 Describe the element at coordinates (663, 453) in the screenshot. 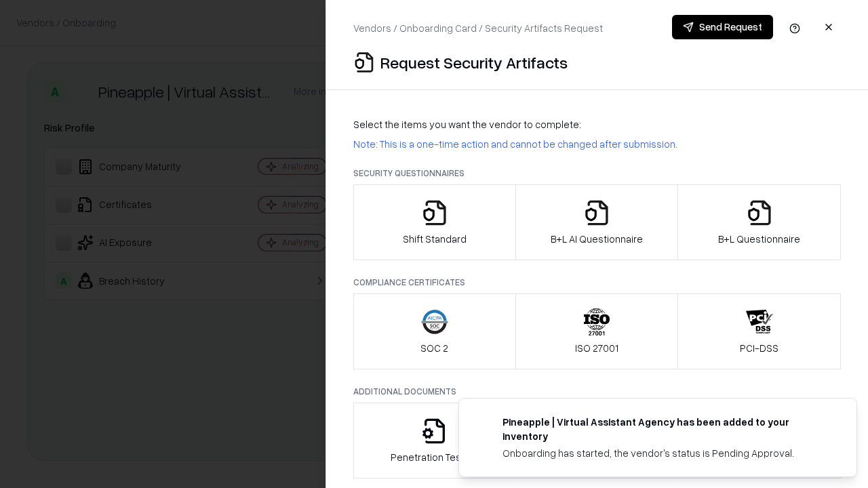

I see `div: Onboarding has started, the vendor's status is Pending Approval.` at that location.